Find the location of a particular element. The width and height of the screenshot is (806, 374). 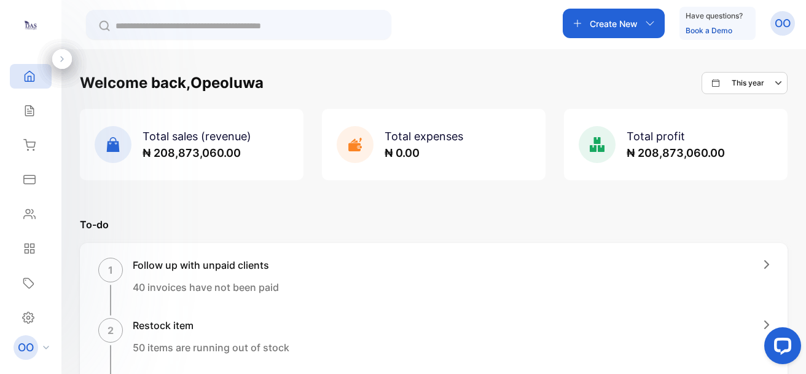

span: Total sales (revenue) is located at coordinates (197, 136).